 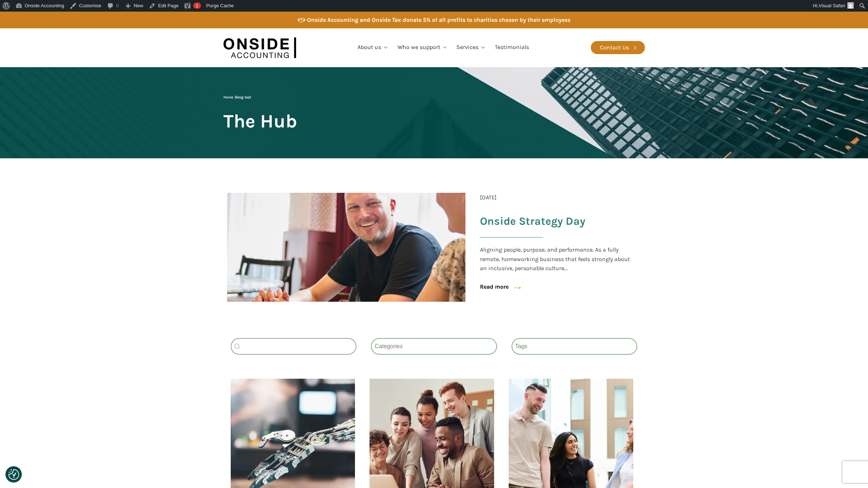 What do you see at coordinates (260, 121) in the screenshot?
I see `h1: The Hub` at bounding box center [260, 121].